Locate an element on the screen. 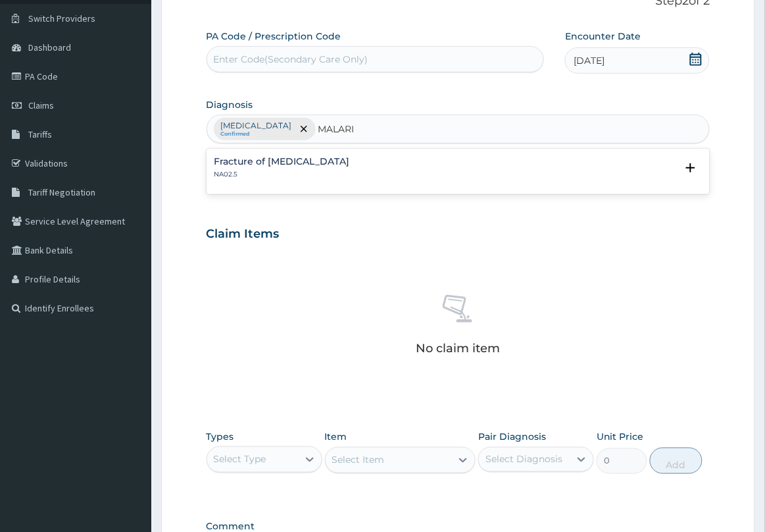 The height and width of the screenshot is (532, 765). div: Enter Code(Secondary Care Only) is located at coordinates (291, 59).